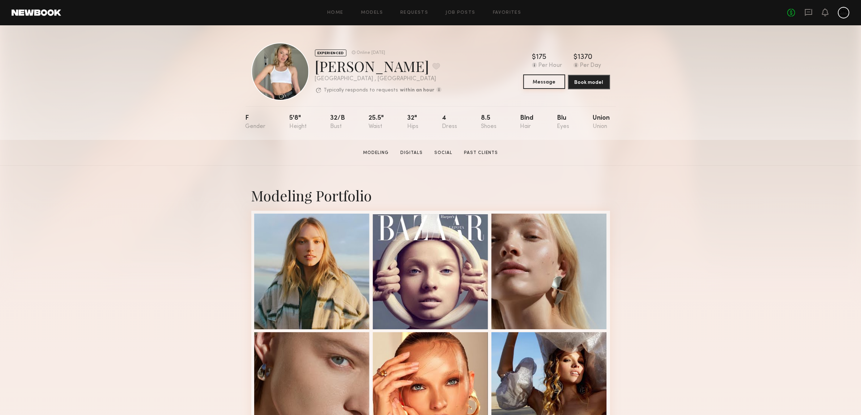  What do you see at coordinates (335, 13) in the screenshot?
I see `a: Home` at bounding box center [335, 13].